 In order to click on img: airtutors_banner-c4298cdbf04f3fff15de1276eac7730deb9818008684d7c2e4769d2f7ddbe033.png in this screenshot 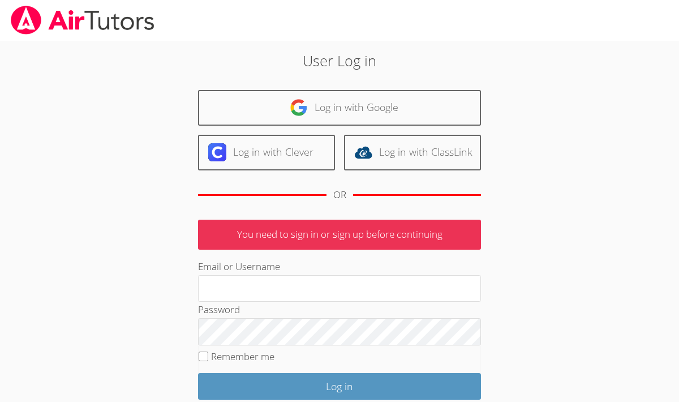, I will do `click(83, 20)`.